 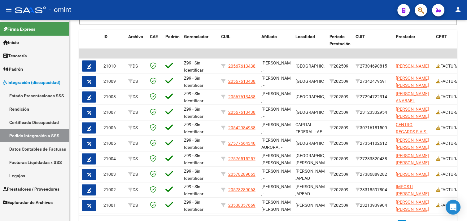 I want to click on span: 23538357669, so click(x=242, y=205).